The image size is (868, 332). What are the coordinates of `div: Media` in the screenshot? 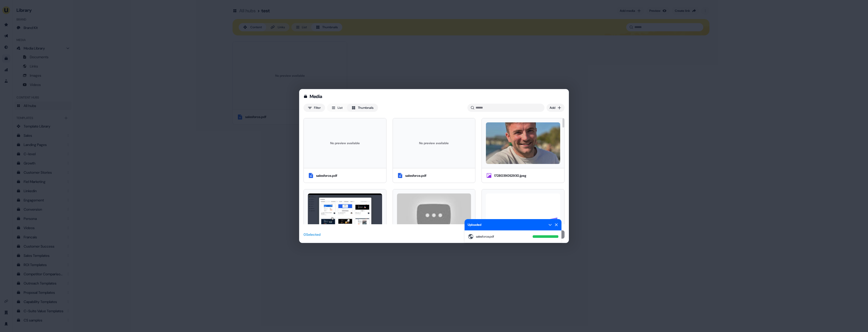 It's located at (315, 97).